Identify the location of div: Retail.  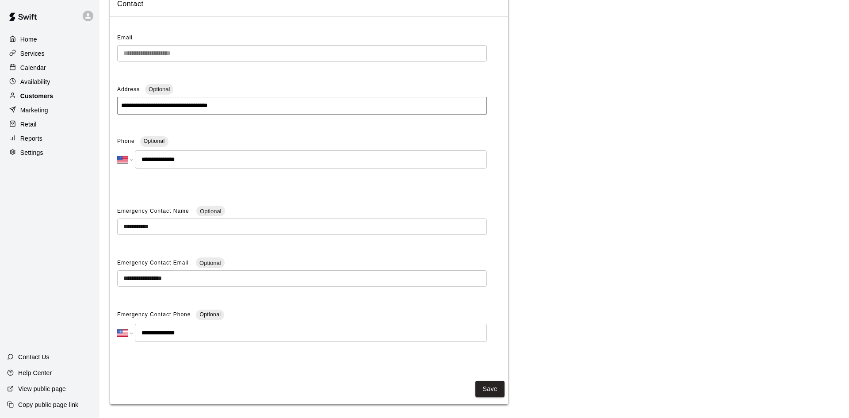
(50, 124).